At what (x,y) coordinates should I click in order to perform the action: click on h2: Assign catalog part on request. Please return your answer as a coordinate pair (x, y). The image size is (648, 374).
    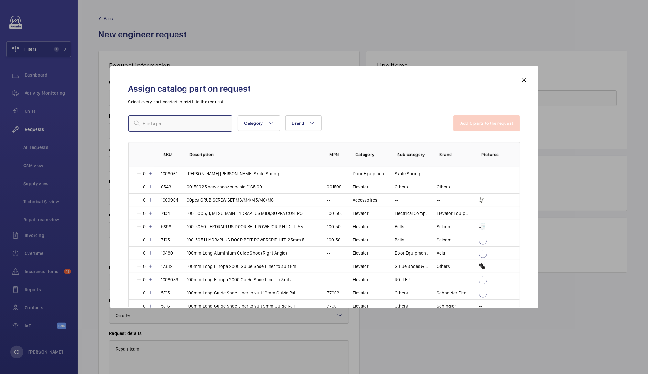
    Looking at the image, I should click on (324, 89).